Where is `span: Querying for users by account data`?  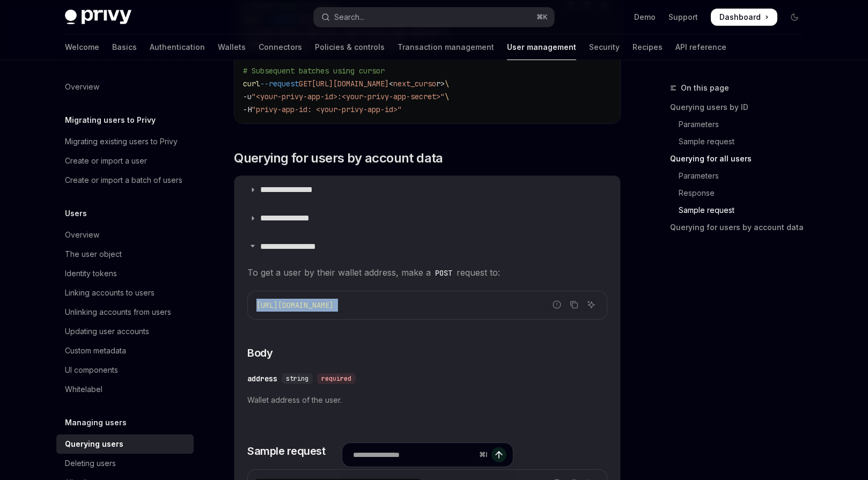
span: Querying for users by account data is located at coordinates (338, 158).